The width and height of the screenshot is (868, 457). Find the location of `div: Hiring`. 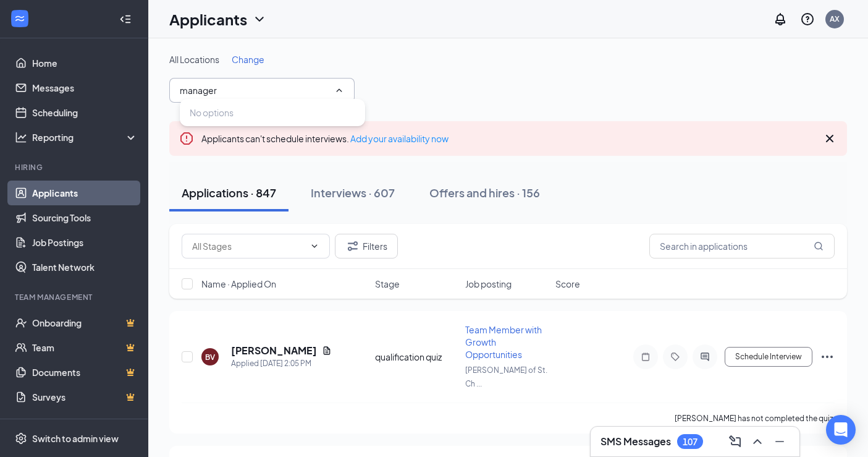

div: Hiring is located at coordinates (75, 167).